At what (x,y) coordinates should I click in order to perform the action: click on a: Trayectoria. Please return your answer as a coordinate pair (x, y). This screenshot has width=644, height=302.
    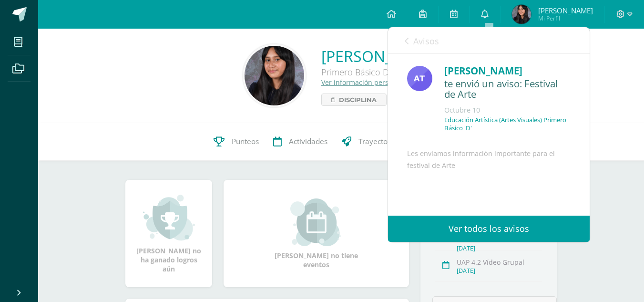
    Looking at the image, I should click on (369, 141).